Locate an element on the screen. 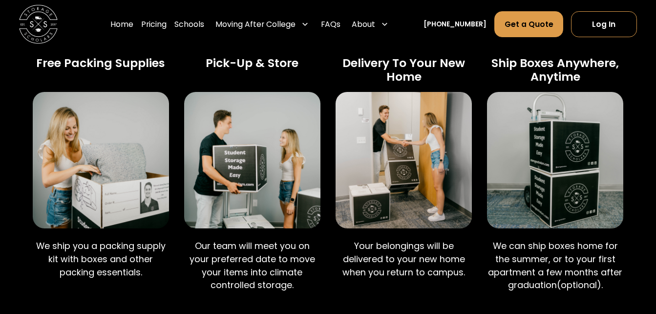 This screenshot has width=656, height=314. div: Delivery To Your New Home is located at coordinates (404, 70).